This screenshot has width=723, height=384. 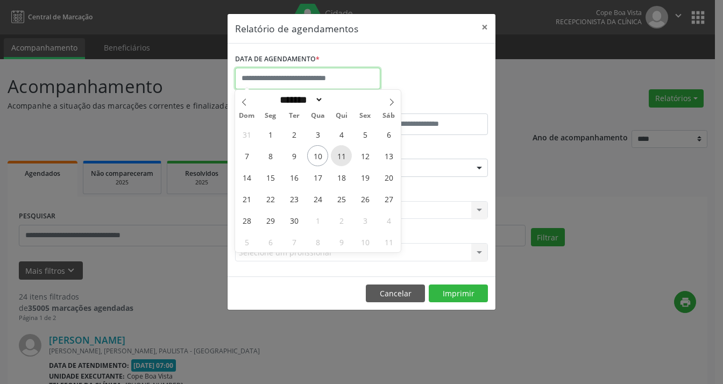 I want to click on span: Setembro 14, 2025, so click(x=246, y=177).